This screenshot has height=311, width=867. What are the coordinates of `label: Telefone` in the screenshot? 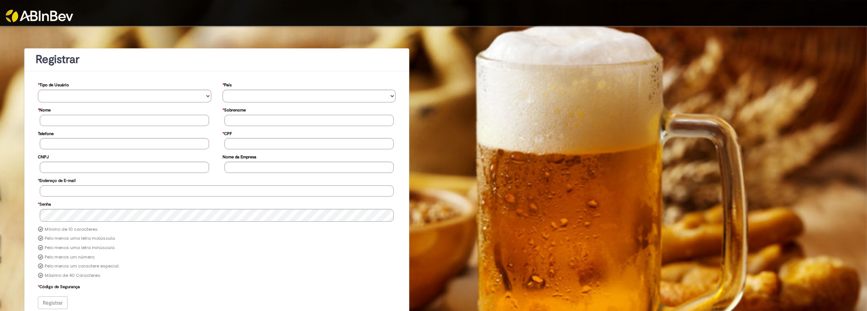 It's located at (46, 133).